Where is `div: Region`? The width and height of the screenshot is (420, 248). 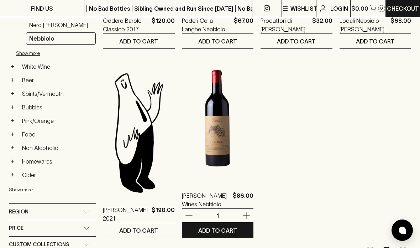
div: Region is located at coordinates (52, 211).